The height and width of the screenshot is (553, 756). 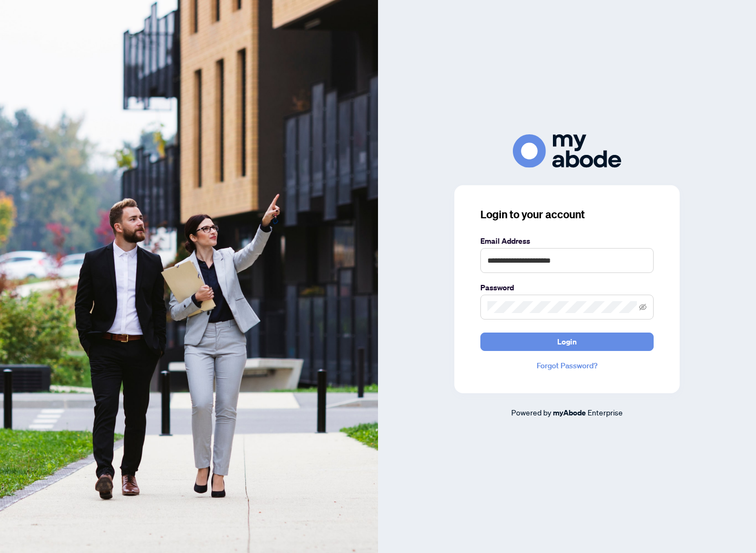 What do you see at coordinates (567, 366) in the screenshot?
I see `a: Forgot Password?` at bounding box center [567, 366].